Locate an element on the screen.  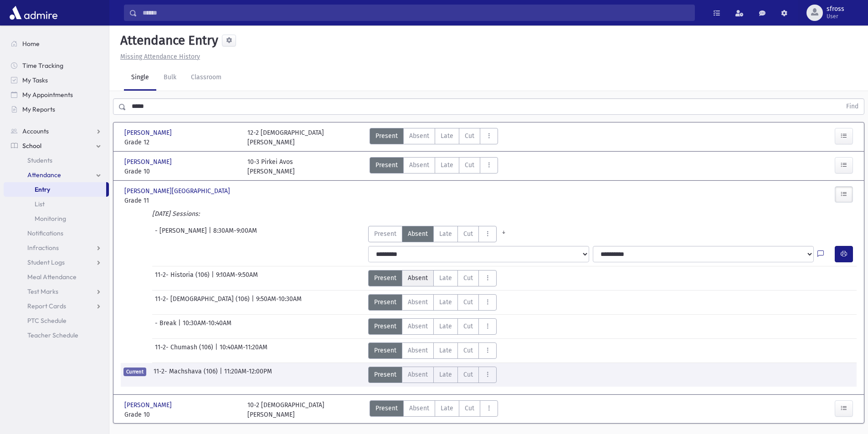
button: Find is located at coordinates (852, 107).